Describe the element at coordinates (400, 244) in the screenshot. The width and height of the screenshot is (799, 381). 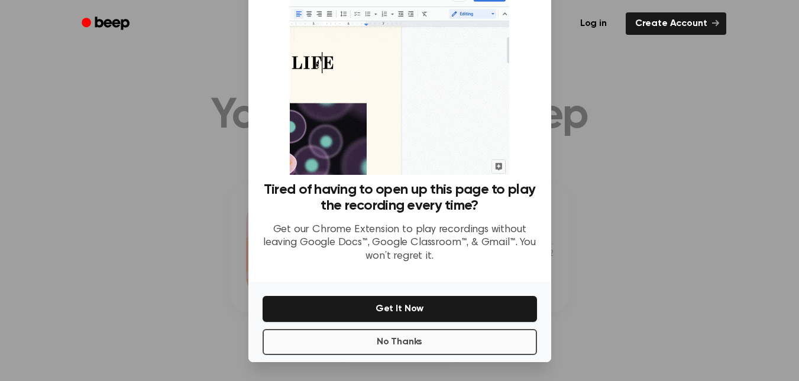
I see `p: Get our Chrome Extension to play recordings without leaving Google Docs™, Google Classroom™, & Gm...` at that location.